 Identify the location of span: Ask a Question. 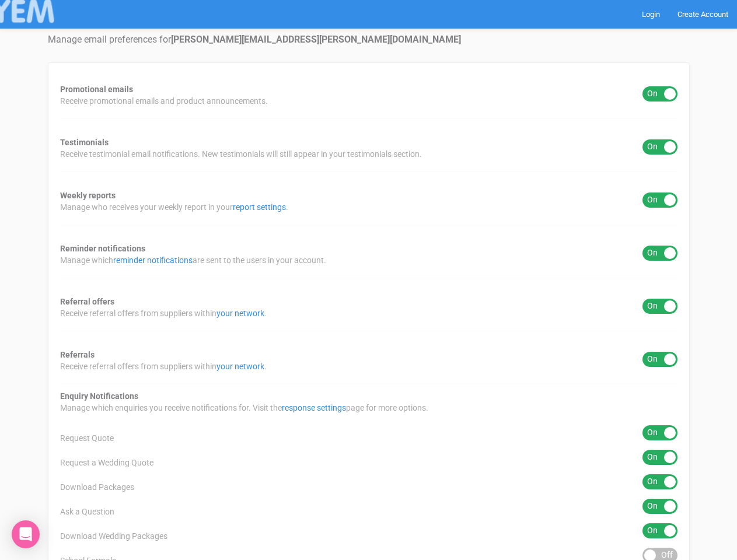
(87, 512).